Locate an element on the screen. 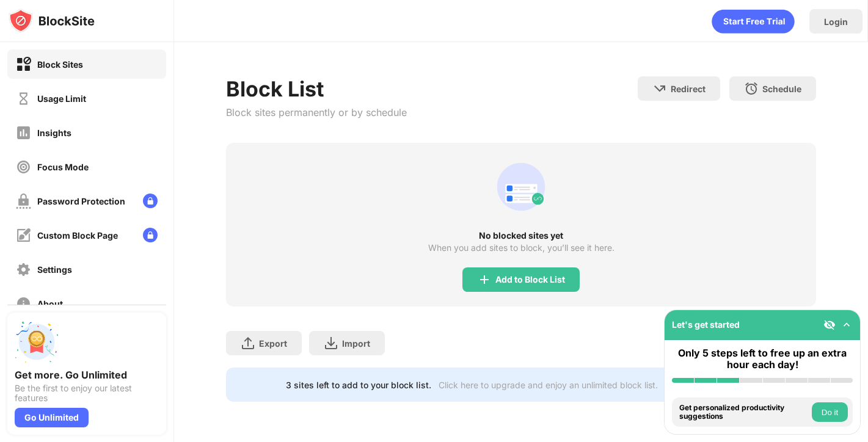 This screenshot has height=442, width=868. div: 3 sites left to add to your block list. is located at coordinates (358, 385).